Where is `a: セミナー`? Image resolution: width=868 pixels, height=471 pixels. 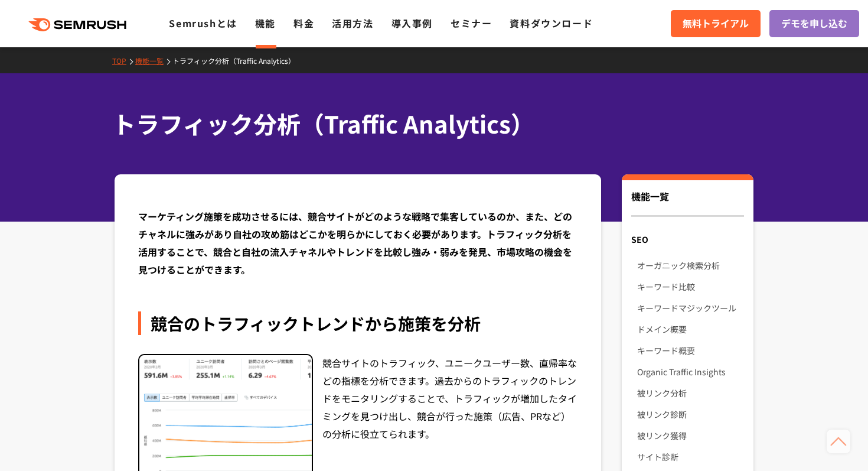
a: セミナー is located at coordinates (471, 23).